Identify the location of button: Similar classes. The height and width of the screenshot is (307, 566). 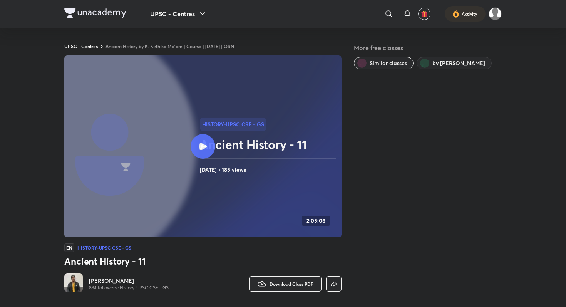
(383, 63).